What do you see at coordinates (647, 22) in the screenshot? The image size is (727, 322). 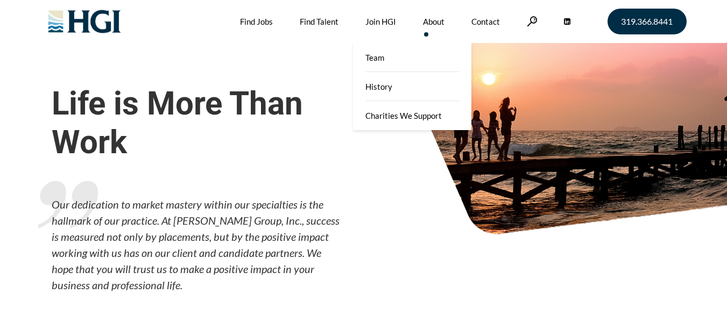 I see `a: 319.366.8441` at bounding box center [647, 22].